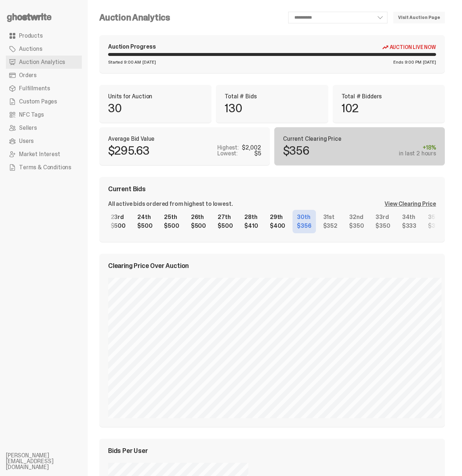  Describe the element at coordinates (251, 217) in the screenshot. I see `div: 28th` at that location.